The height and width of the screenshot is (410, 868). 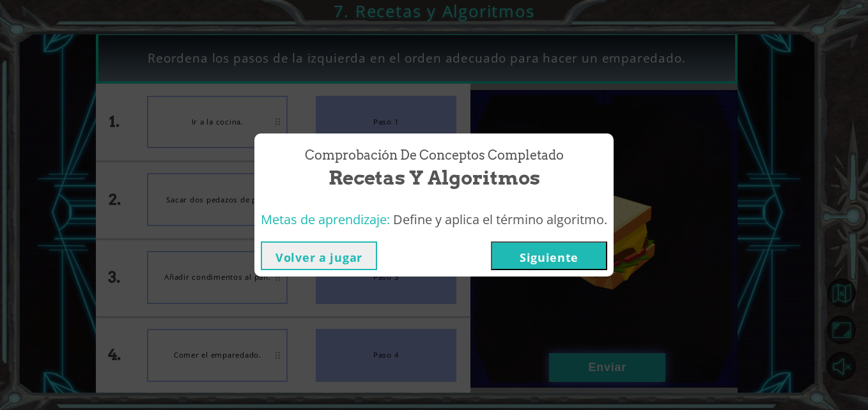 What do you see at coordinates (325, 219) in the screenshot?
I see `span: Metas de aprendizaje:` at bounding box center [325, 219].